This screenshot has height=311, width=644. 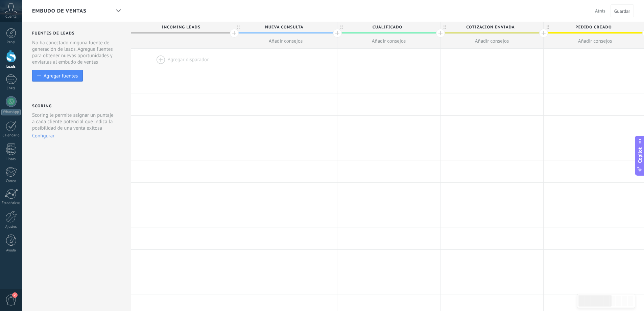 I want to click on div: Incoming leads, so click(x=182, y=27).